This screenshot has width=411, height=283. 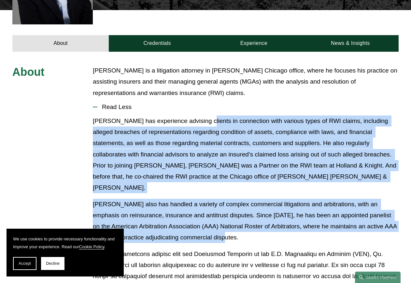 I want to click on section: Cookie banner, so click(x=65, y=253).